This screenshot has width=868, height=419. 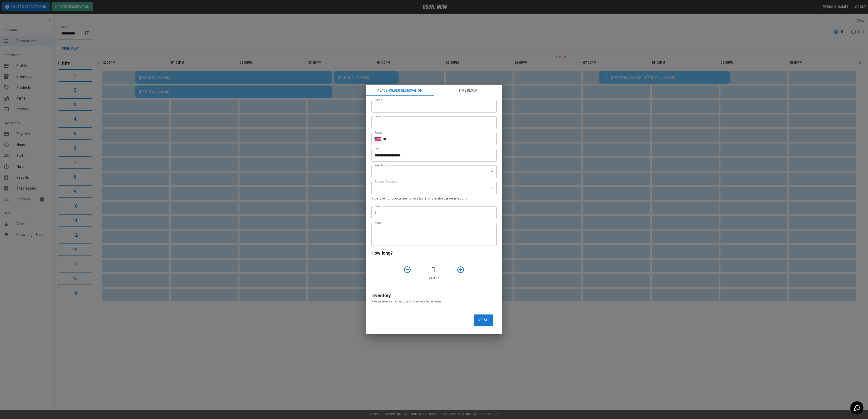 What do you see at coordinates (434, 198) in the screenshot?
I see `p: Note: Event products are not available for placeholder reservations` at bounding box center [434, 198].